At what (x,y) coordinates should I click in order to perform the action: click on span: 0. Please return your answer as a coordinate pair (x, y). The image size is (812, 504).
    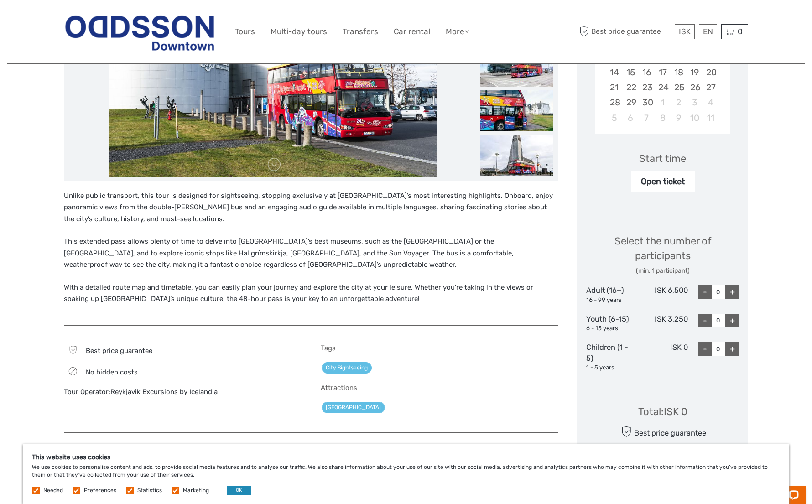
    Looking at the image, I should click on (740, 31).